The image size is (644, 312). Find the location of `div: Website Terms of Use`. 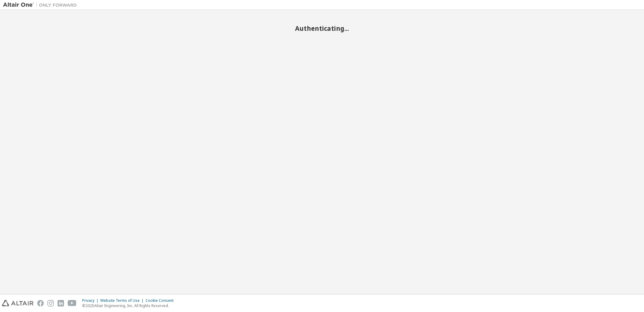

div: Website Terms of Use is located at coordinates (122, 300).